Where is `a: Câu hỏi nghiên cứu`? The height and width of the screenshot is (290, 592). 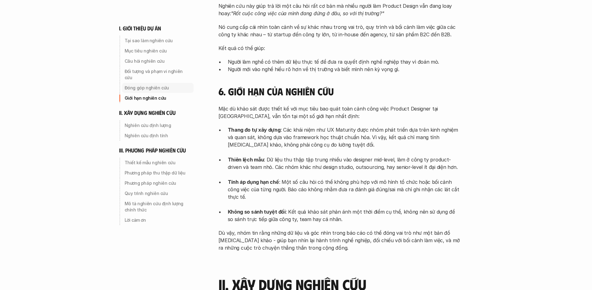 a: Câu hỏi nghiên cứu is located at coordinates (156, 61).